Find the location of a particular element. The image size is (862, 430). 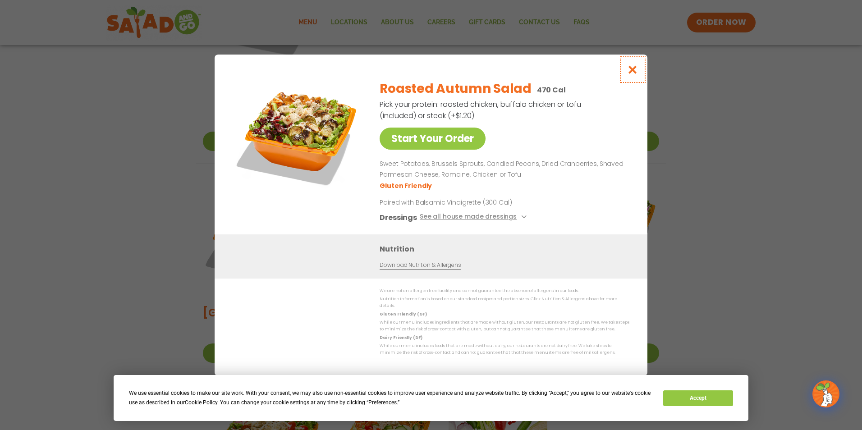

span: Cookie Policy is located at coordinates (201, 403).